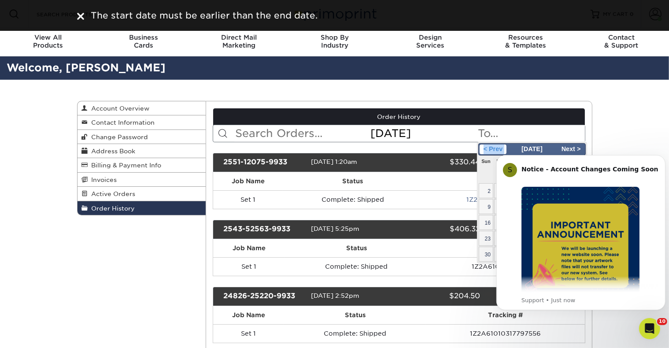 The width and height of the screenshot is (669, 348). What do you see at coordinates (430, 42) in the screenshot?
I see `a: DesignServices` at bounding box center [430, 42].